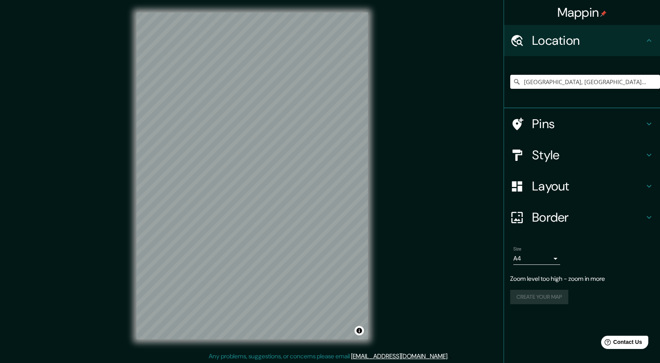 This screenshot has width=660, height=363. Describe the element at coordinates (582, 279) in the screenshot. I see `p: Zoom level too high - zoom in more` at that location.